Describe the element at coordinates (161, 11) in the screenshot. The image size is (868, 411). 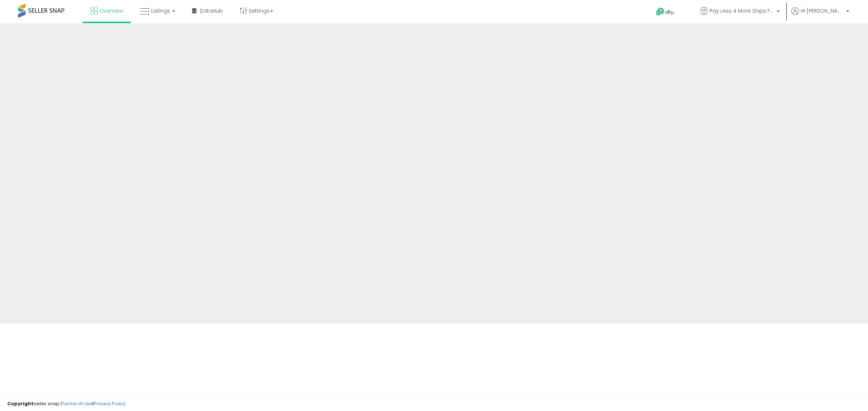
I see `span: Listings` at that location.